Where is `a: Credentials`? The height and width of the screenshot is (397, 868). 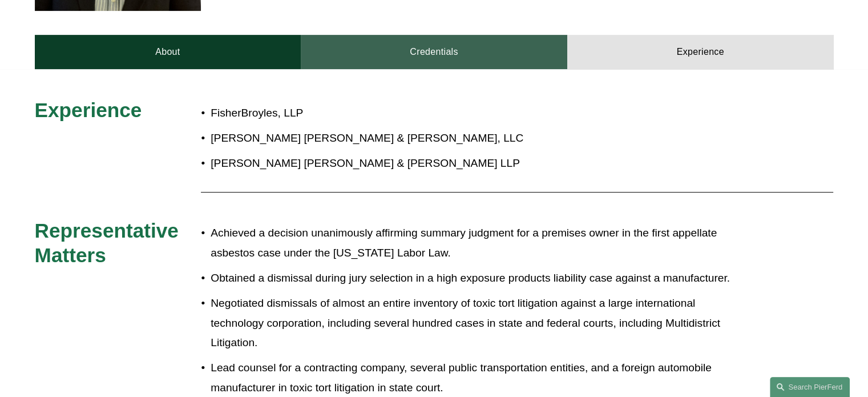
a: Credentials is located at coordinates (434, 52).